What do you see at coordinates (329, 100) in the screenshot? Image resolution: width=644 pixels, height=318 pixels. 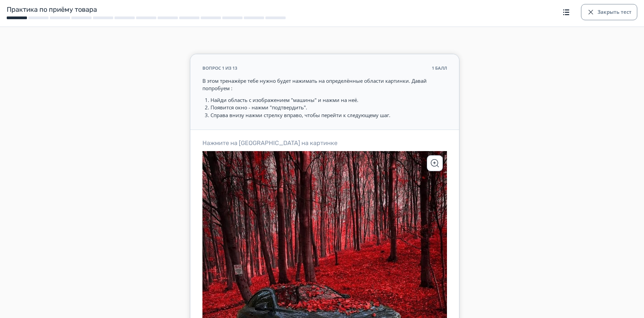 I see `li: Найди область с изображением "машины" и нажми на неё.` at bounding box center [329, 100].